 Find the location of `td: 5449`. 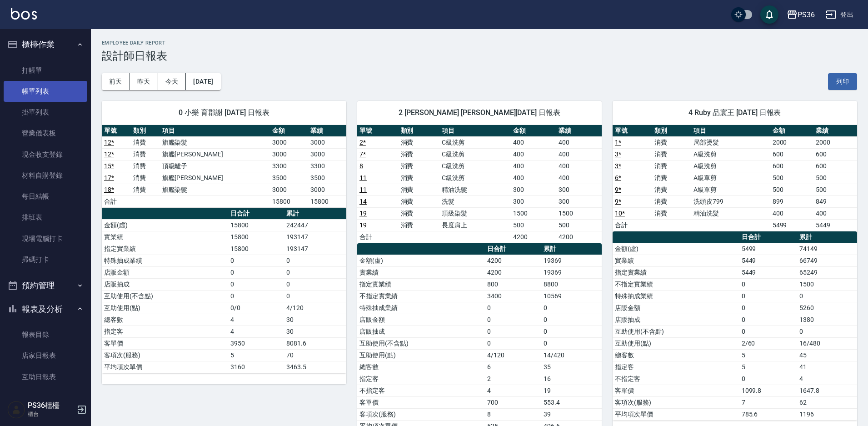

td: 5449 is located at coordinates (835, 225).